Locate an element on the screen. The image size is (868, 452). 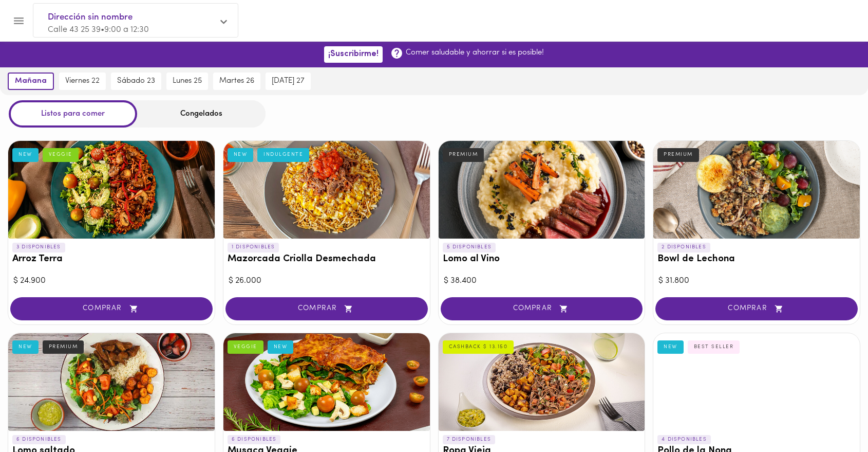
button: martes 26 is located at coordinates (237, 81).